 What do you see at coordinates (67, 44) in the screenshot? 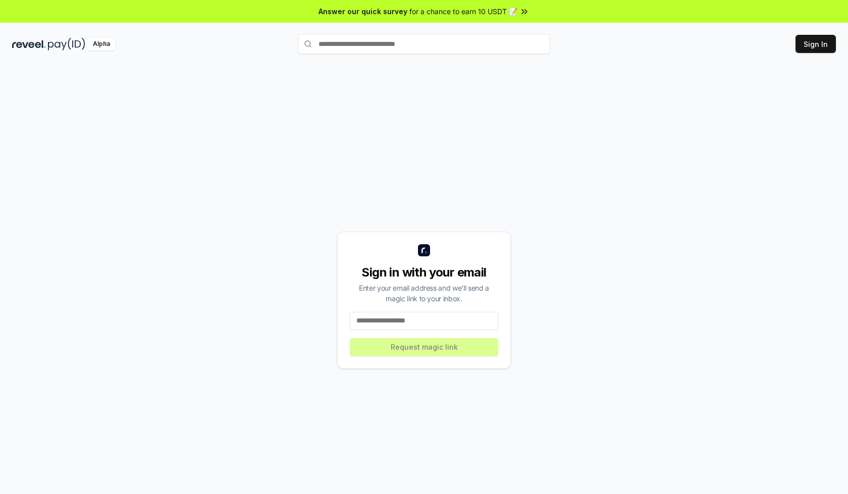
I see `img: pay_id` at bounding box center [67, 44].